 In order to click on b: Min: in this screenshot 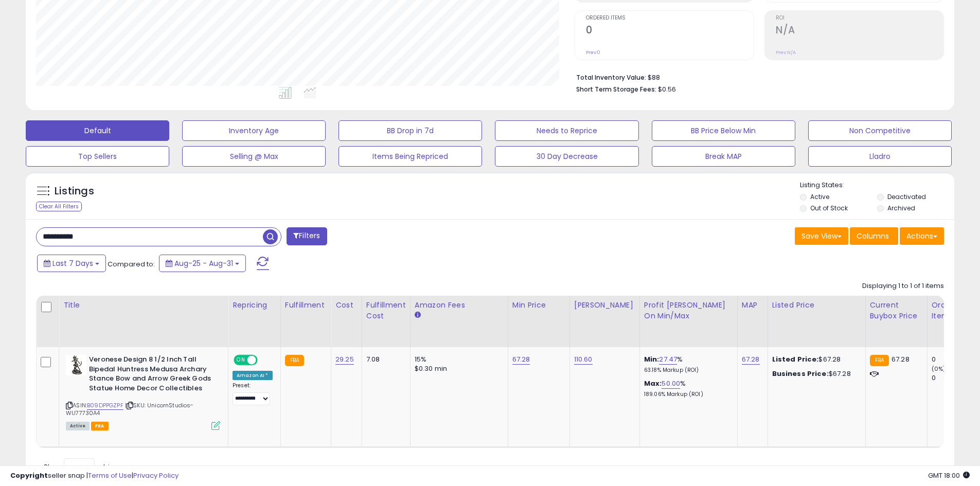, I will do `click(651, 359)`.